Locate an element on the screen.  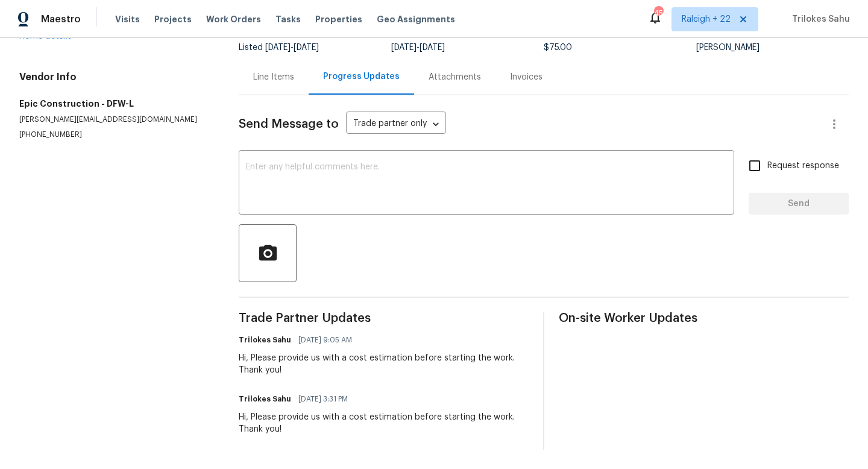
div: Trade partner only is located at coordinates (396, 124).